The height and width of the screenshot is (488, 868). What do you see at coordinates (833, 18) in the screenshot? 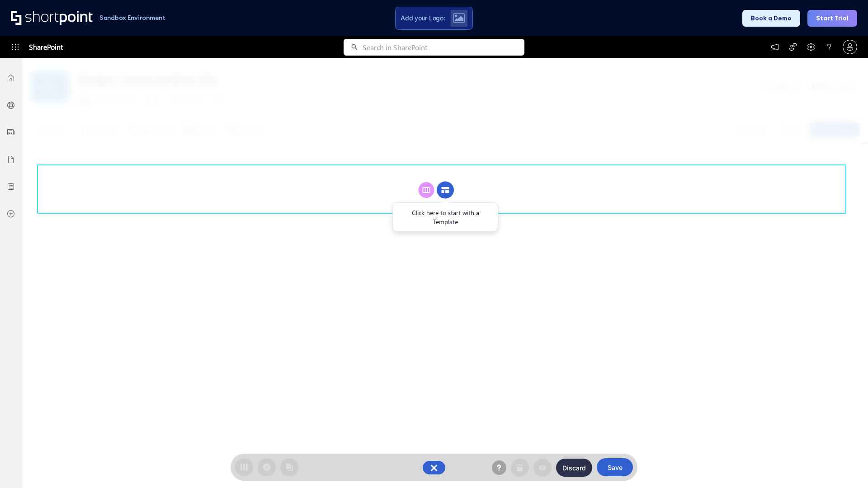
I see `button: Start Trial` at bounding box center [833, 18].